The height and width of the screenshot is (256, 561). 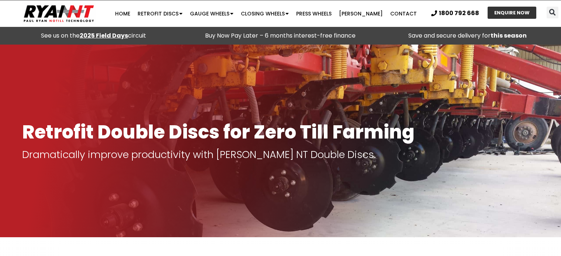 I want to click on a: 1800 792 668, so click(x=455, y=13).